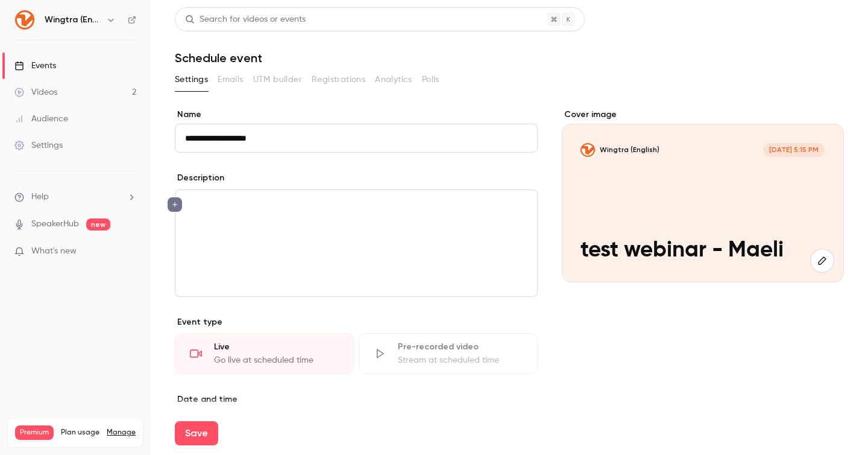  Describe the element at coordinates (509, 58) in the screenshot. I see `h1: Schedule event` at that location.